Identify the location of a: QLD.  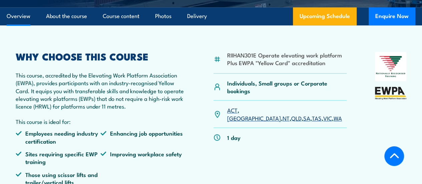
(297, 118).